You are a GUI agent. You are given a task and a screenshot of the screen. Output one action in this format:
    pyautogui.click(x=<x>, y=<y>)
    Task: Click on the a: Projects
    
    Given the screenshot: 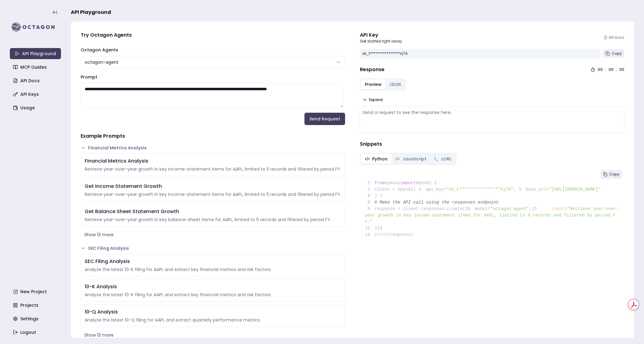 What is the action you would take?
    pyautogui.click(x=36, y=305)
    